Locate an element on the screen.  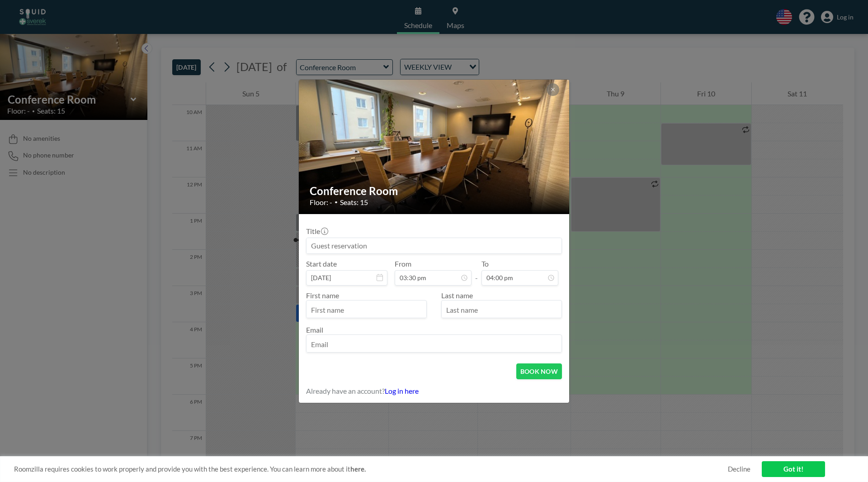
span: Seats: 15 is located at coordinates (354, 202).